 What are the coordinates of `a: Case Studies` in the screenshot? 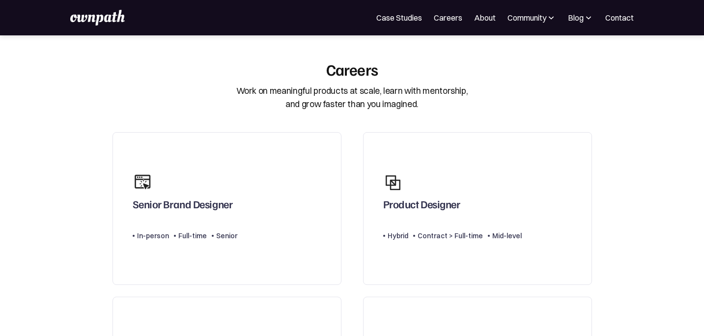 It's located at (399, 18).